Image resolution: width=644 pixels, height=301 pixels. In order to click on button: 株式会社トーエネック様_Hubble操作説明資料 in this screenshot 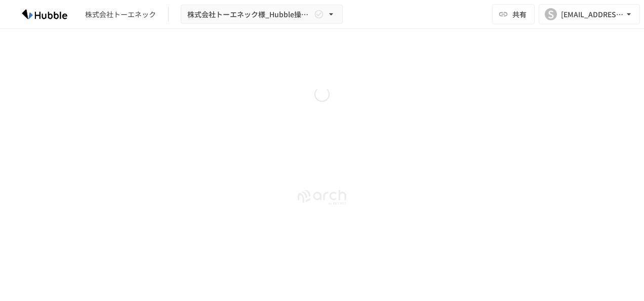, I will do `click(262, 14)`.